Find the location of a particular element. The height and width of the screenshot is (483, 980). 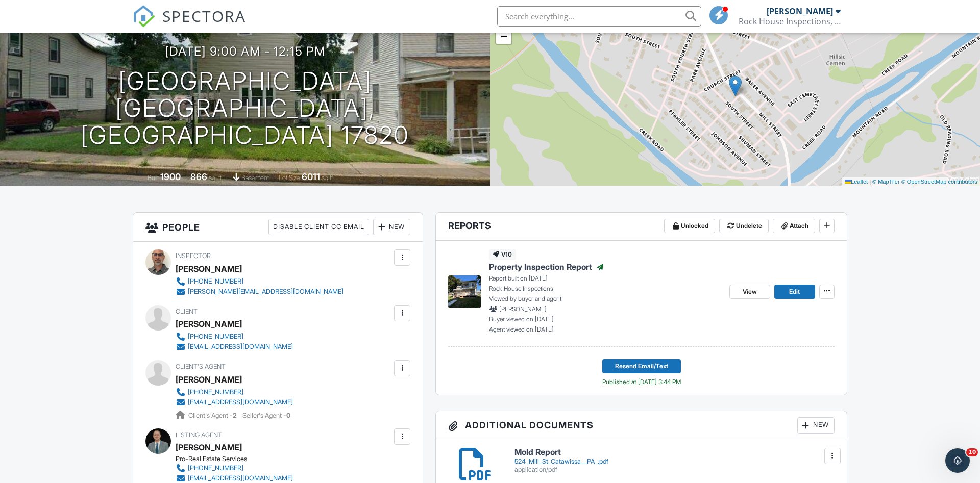

strong: 2 is located at coordinates (235, 415).